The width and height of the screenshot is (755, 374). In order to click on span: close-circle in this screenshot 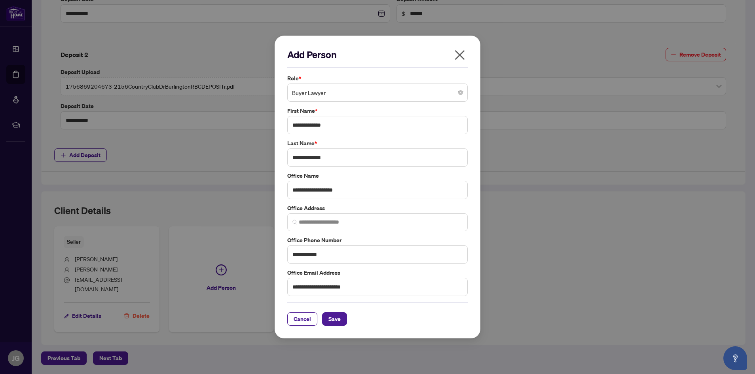, I will do `click(461, 93)`.